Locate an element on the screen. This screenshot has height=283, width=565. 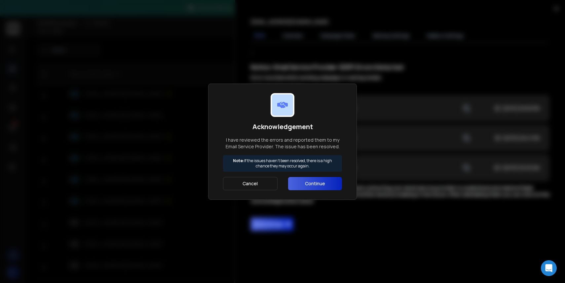
button: Cancel is located at coordinates (250, 184).